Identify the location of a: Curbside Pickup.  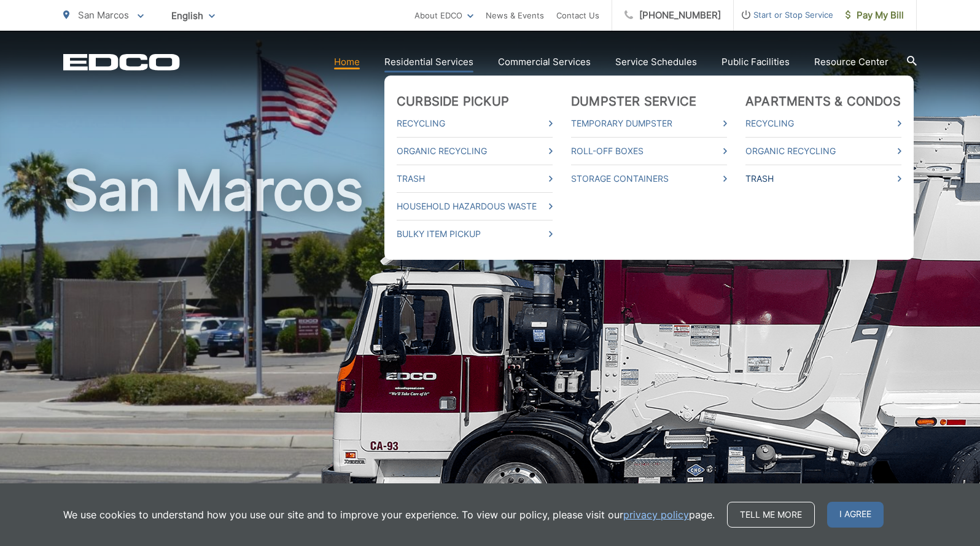
(453, 101).